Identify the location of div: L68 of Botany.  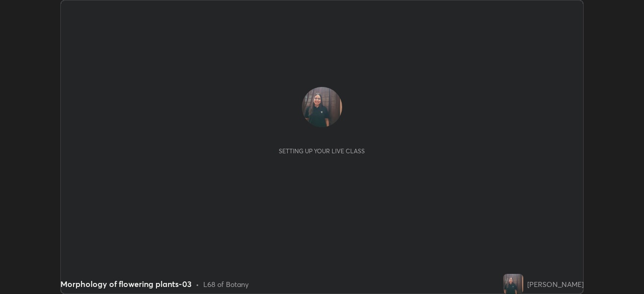
(226, 284).